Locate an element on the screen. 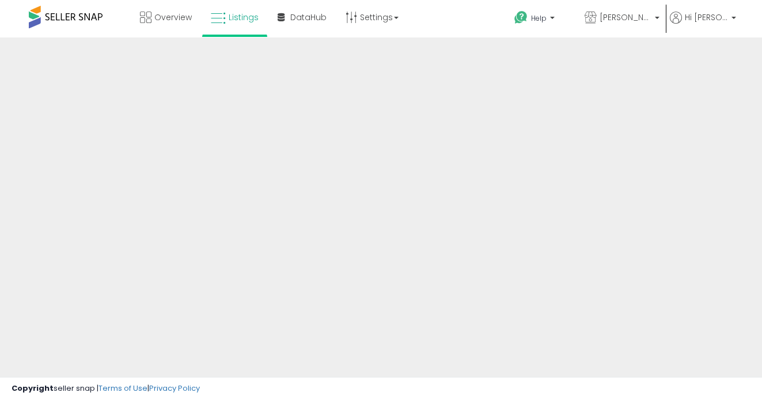 The height and width of the screenshot is (400, 762). span: Overview is located at coordinates (173, 17).